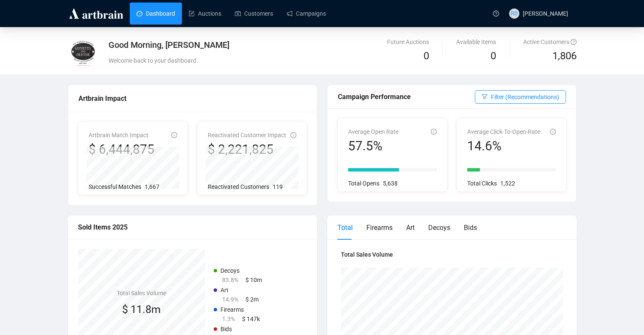 The width and height of the screenshot is (644, 335). Describe the element at coordinates (230, 300) in the screenshot. I see `span: 14.9%` at that location.